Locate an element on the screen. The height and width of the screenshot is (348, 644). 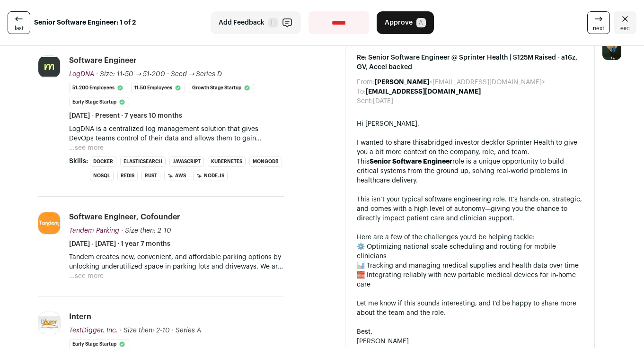
dt: Sent: is located at coordinates (364, 101).